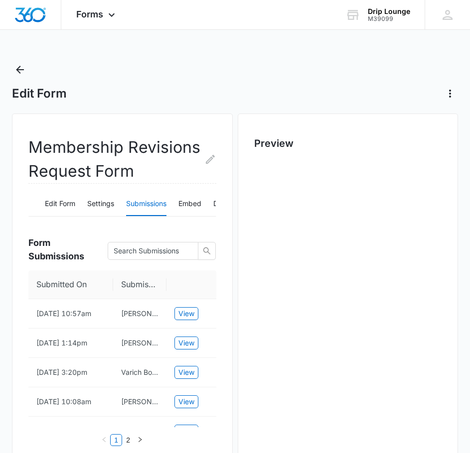 This screenshot has height=453, width=470. I want to click on button: Submissions, so click(146, 204).